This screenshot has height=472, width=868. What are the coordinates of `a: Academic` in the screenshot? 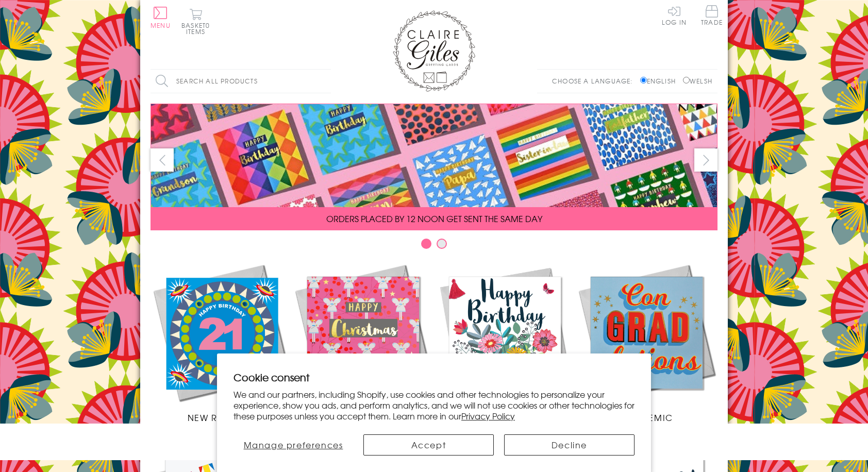 It's located at (646, 343).